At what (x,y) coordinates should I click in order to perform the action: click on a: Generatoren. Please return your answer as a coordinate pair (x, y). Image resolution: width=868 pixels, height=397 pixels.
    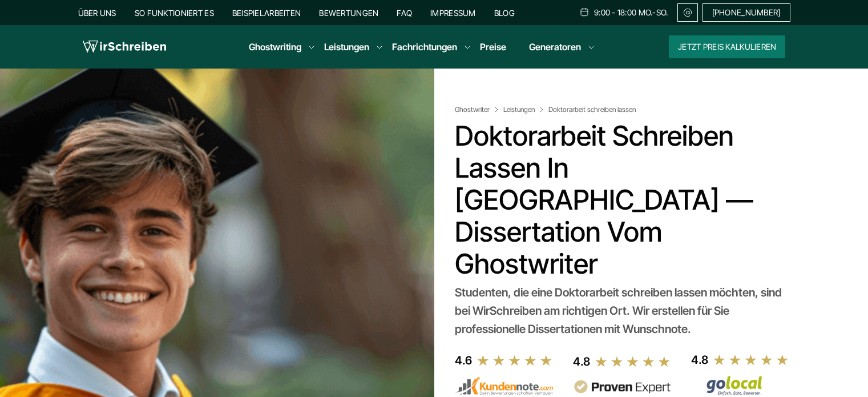
    Looking at the image, I should click on (554, 47).